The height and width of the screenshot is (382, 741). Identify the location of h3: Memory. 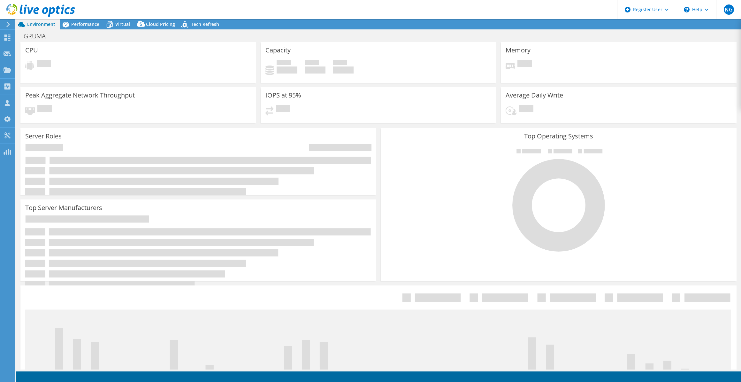
(518, 50).